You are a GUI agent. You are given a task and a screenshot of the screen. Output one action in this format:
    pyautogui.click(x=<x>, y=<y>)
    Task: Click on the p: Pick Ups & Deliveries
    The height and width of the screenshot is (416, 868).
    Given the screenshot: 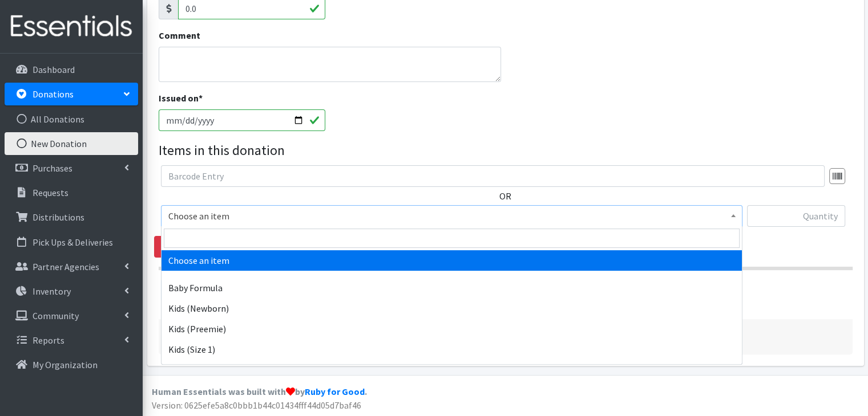 What is the action you would take?
    pyautogui.click(x=72, y=243)
    